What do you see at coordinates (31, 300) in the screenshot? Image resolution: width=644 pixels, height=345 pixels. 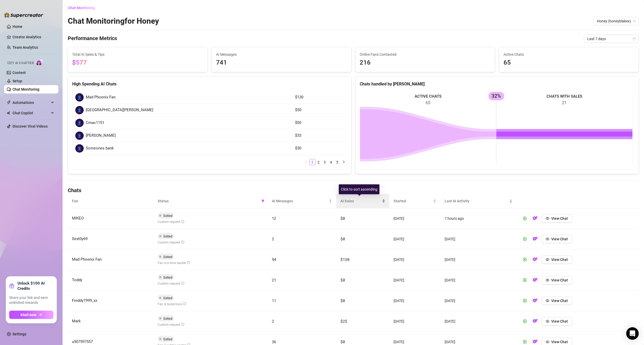 I see `span: Share your link and earn unlimited rewards` at bounding box center [31, 300].